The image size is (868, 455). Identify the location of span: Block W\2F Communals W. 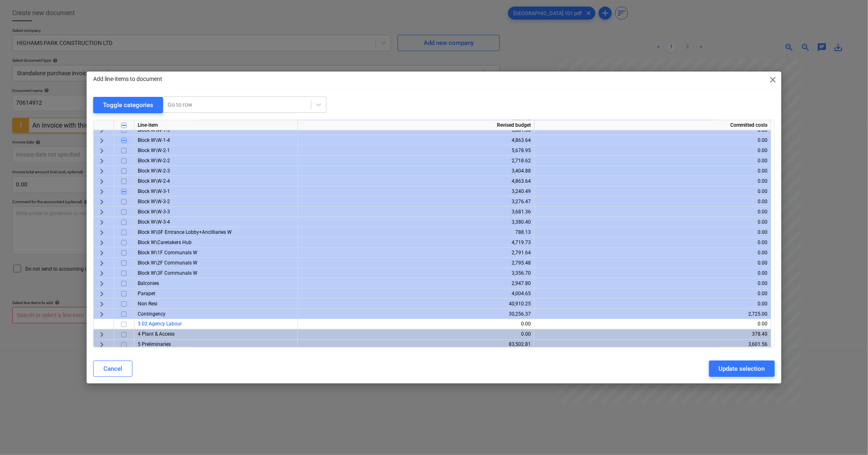
(168, 263).